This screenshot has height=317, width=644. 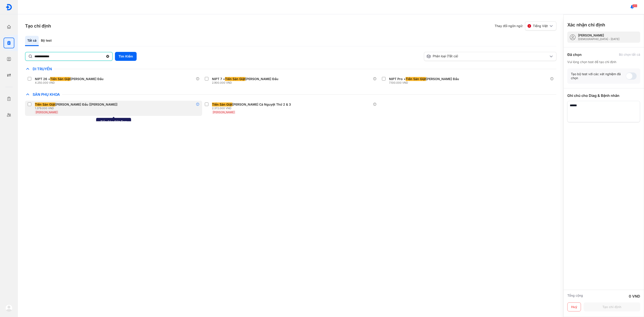 I want to click on div: Tổng cộng, so click(x=575, y=296).